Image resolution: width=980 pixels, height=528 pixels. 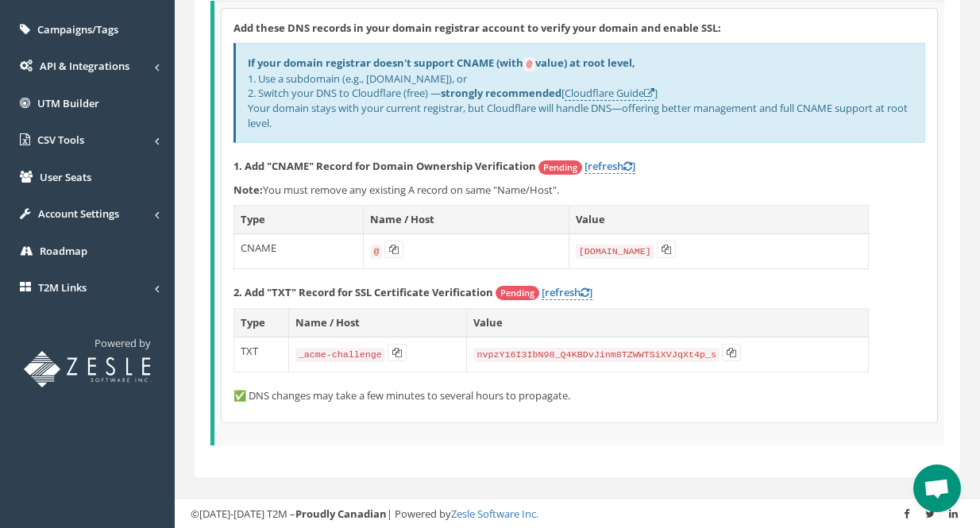 I want to click on strong: 2. Add "TXT" Record for SSL Certificate Verification, so click(x=363, y=292).